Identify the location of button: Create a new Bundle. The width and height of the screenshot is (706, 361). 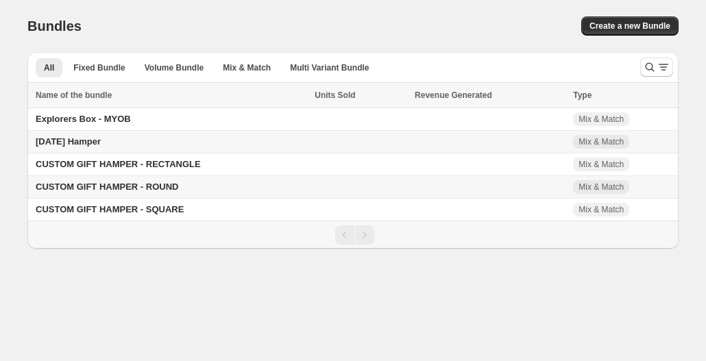
(630, 26).